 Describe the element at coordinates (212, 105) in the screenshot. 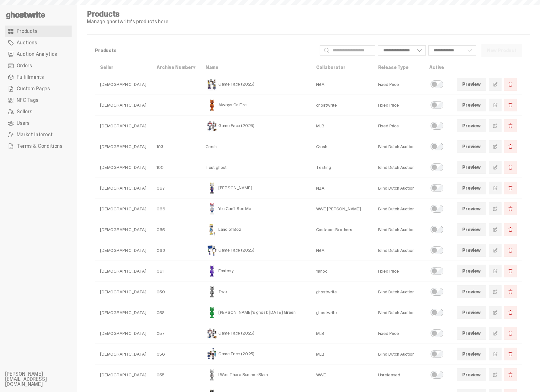

I see `img: Always On Fire` at that location.